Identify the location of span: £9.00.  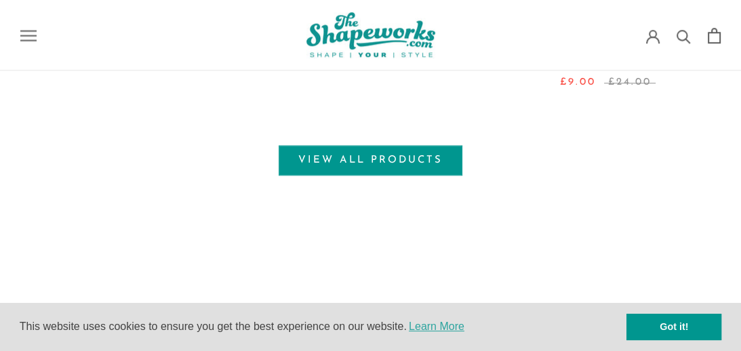
(578, 83).